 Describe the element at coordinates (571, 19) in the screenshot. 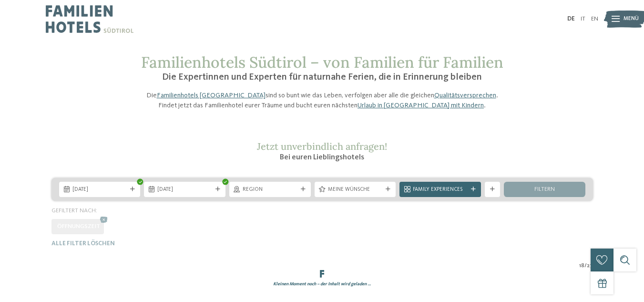

I see `a: DE` at that location.